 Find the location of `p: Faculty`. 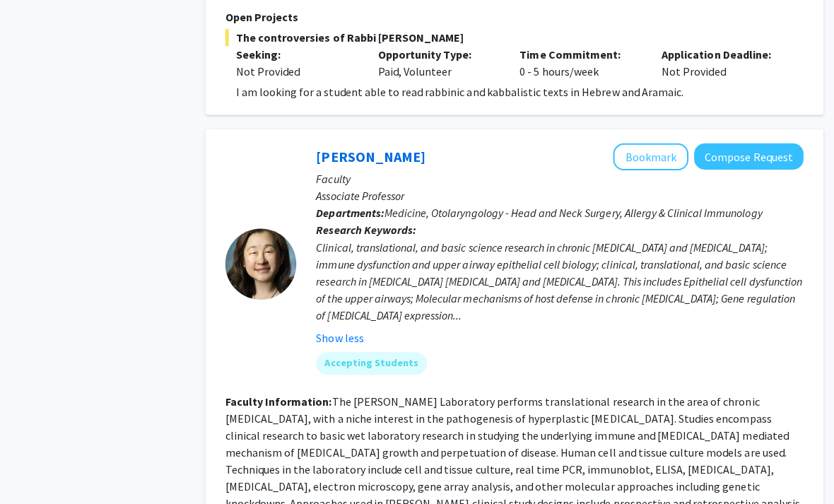

p: Faculty is located at coordinates (561, 178).